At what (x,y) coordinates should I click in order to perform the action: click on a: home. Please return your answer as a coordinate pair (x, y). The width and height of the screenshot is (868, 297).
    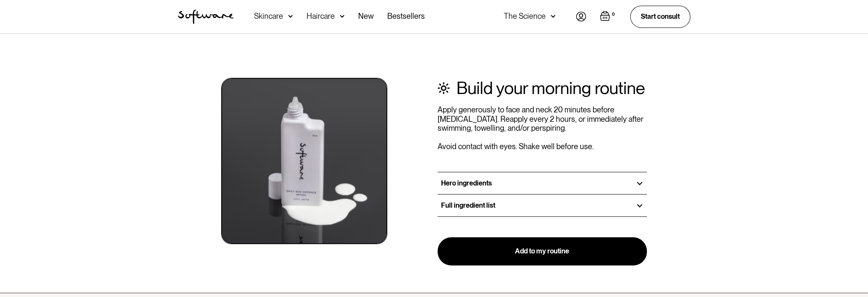
    Looking at the image, I should click on (206, 17).